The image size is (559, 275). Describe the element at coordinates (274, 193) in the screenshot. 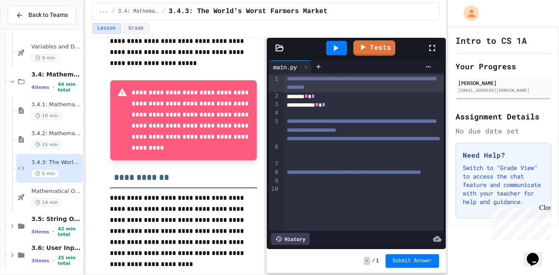

I see `div: 10` at that location.